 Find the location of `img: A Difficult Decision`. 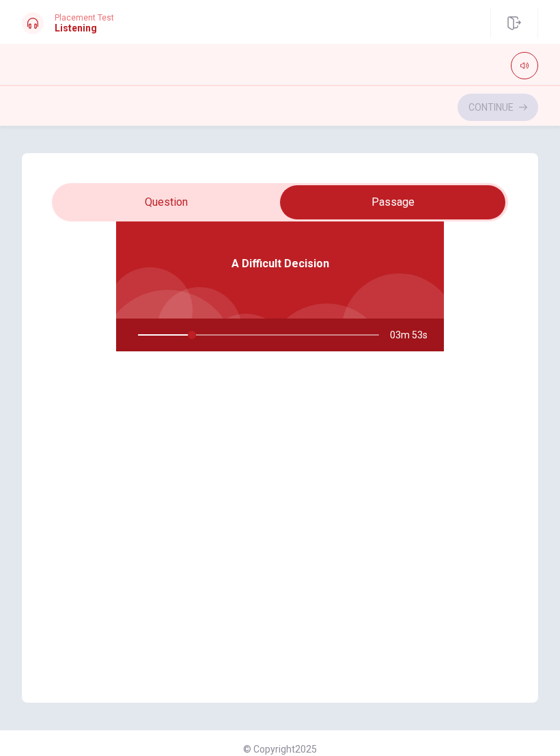

img: A Difficult Decision is located at coordinates (280, 461).